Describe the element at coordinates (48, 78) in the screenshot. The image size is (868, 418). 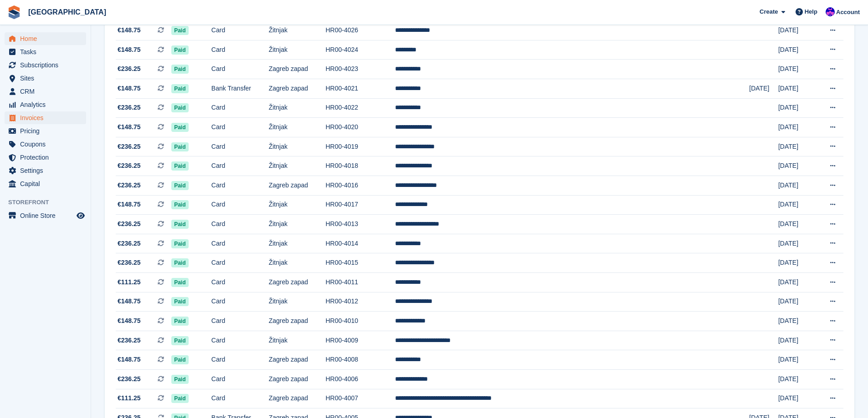
I see `span: Sites` at that location.